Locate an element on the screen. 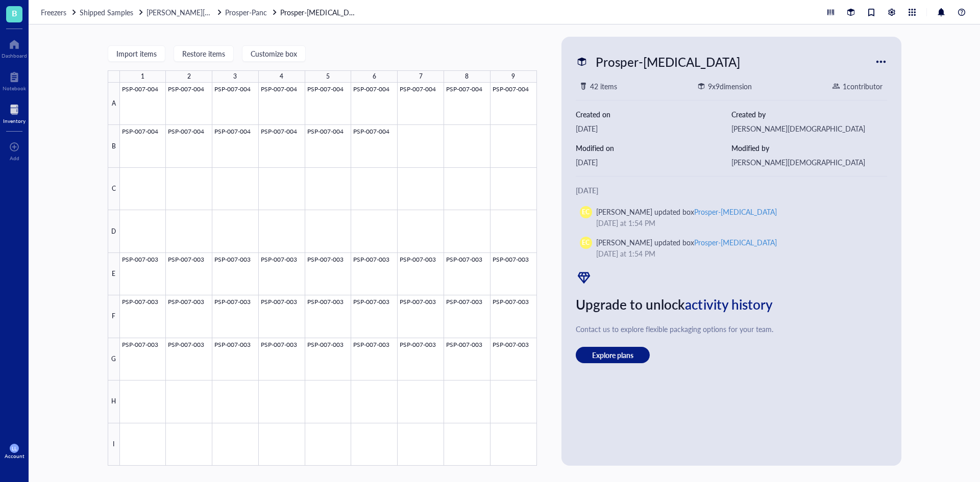 The height and width of the screenshot is (482, 980). div: A is located at coordinates (114, 104).